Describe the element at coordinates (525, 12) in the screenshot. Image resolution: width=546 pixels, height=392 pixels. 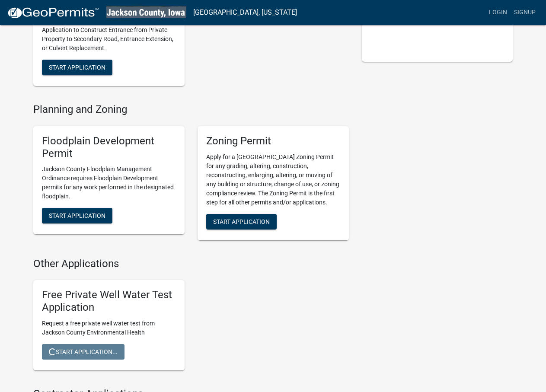
I see `a: Signup` at that location.